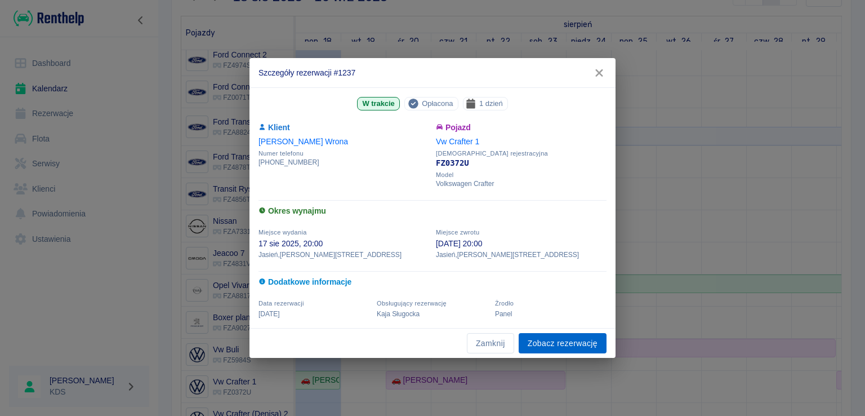 Image resolution: width=865 pixels, height=416 pixels. What do you see at coordinates (283, 232) in the screenshot?
I see `span: Miejsce wydania` at bounding box center [283, 232].